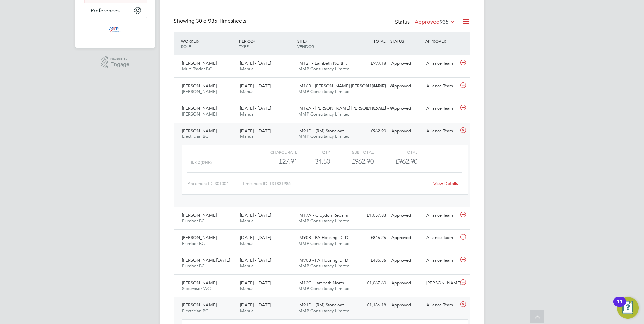 The height and width of the screenshot is (324, 644). I want to click on span: Powered by, so click(120, 58).